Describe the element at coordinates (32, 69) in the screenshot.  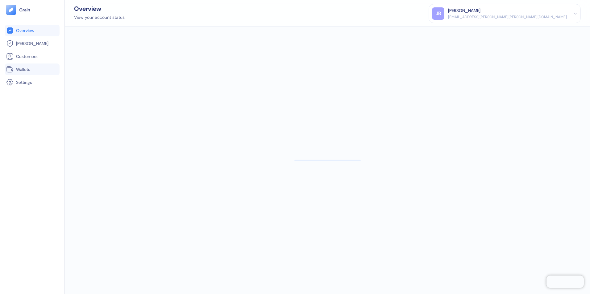
I see `a: Wallets` at that location.